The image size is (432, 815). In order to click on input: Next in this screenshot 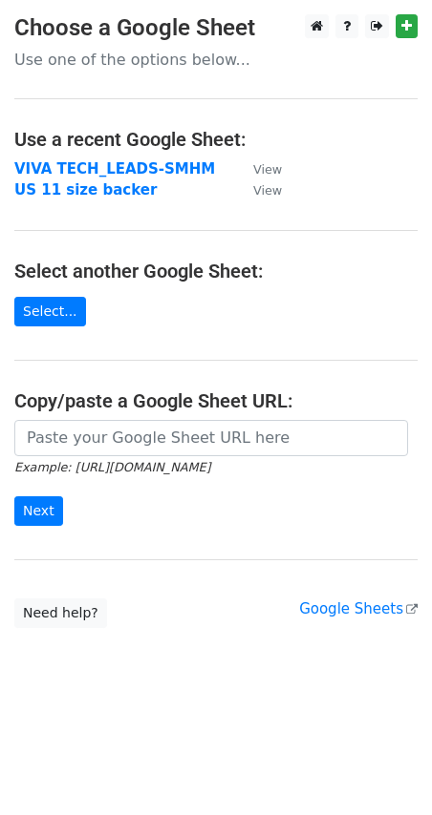, I will do `click(38, 511)`.